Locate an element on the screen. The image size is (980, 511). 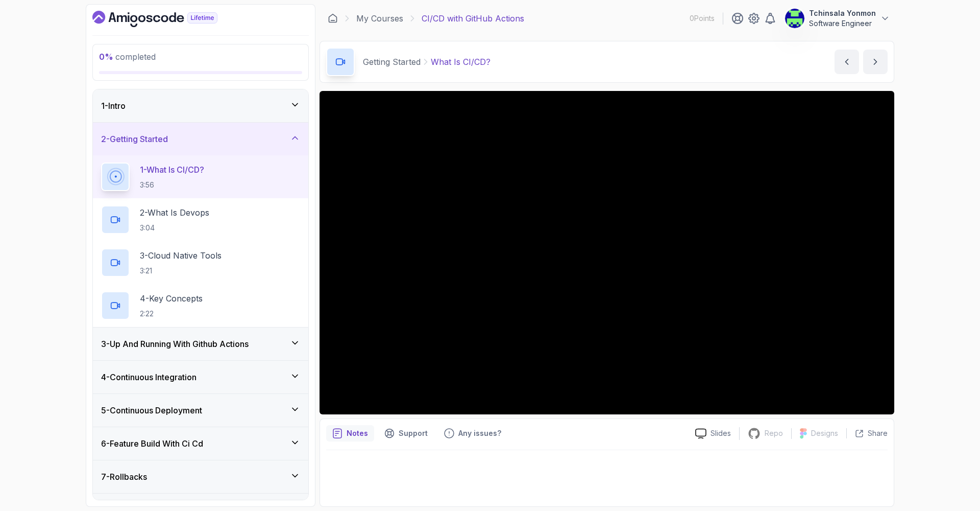
p: CI/CD with GitHub Actions is located at coordinates (473, 18).